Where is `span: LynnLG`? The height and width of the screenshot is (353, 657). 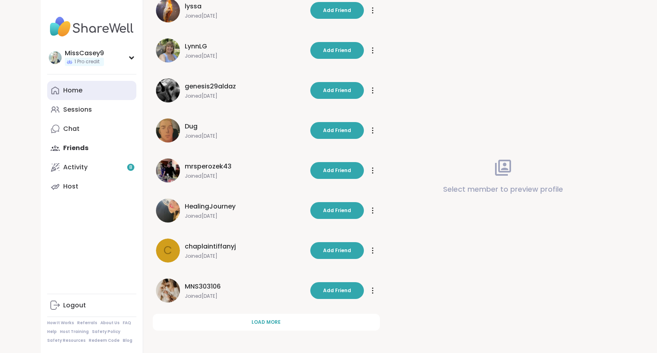
span: LynnLG is located at coordinates (196, 46).